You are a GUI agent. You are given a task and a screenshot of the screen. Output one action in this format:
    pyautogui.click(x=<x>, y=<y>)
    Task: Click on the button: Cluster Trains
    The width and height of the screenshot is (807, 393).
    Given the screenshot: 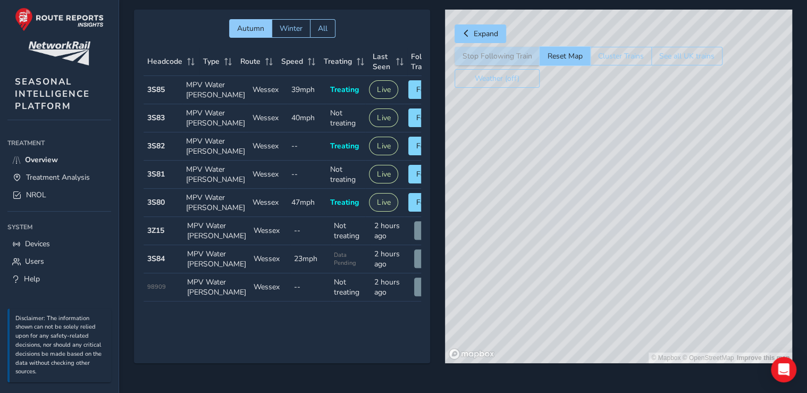 What is the action you would take?
    pyautogui.click(x=620, y=56)
    